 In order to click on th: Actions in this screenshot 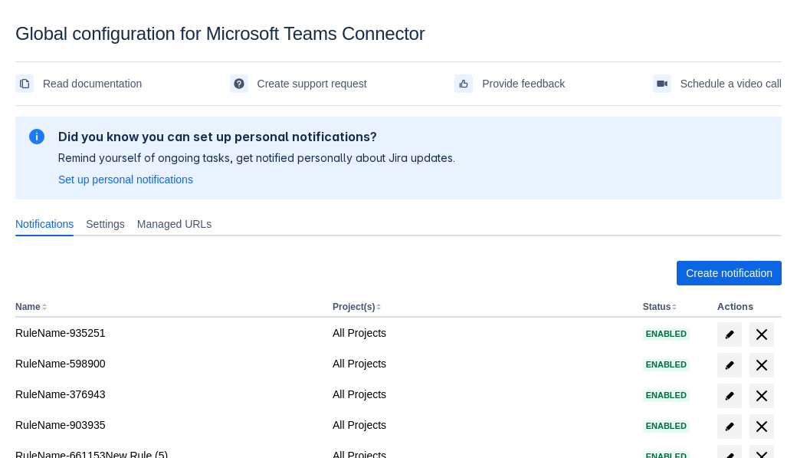, I will do `click(747, 307)`.